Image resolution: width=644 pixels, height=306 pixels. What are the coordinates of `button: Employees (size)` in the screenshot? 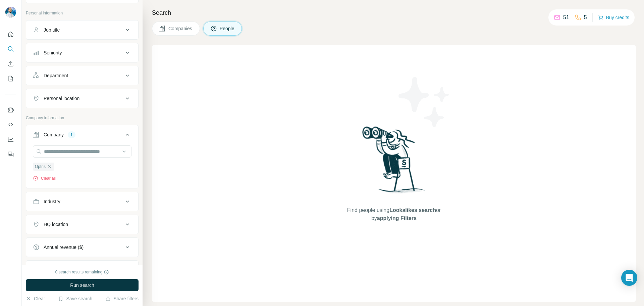 It's located at (82, 270).